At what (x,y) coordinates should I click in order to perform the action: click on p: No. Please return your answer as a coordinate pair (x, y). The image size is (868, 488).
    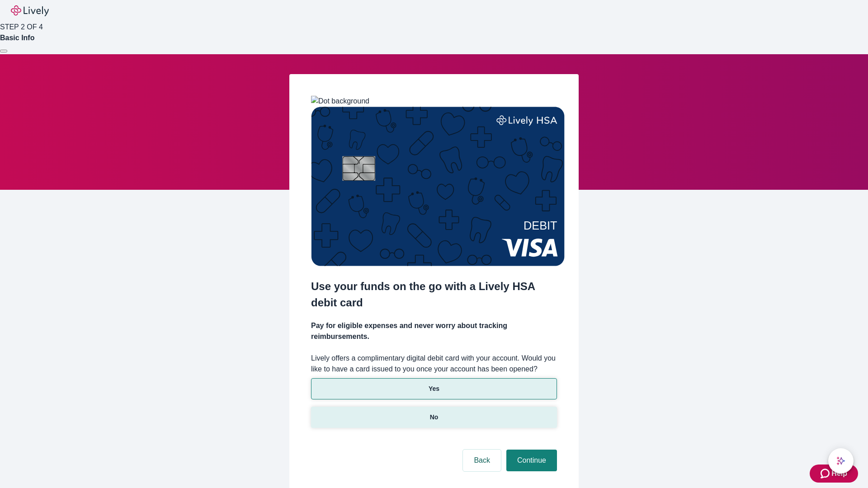
    Looking at the image, I should click on (434, 417).